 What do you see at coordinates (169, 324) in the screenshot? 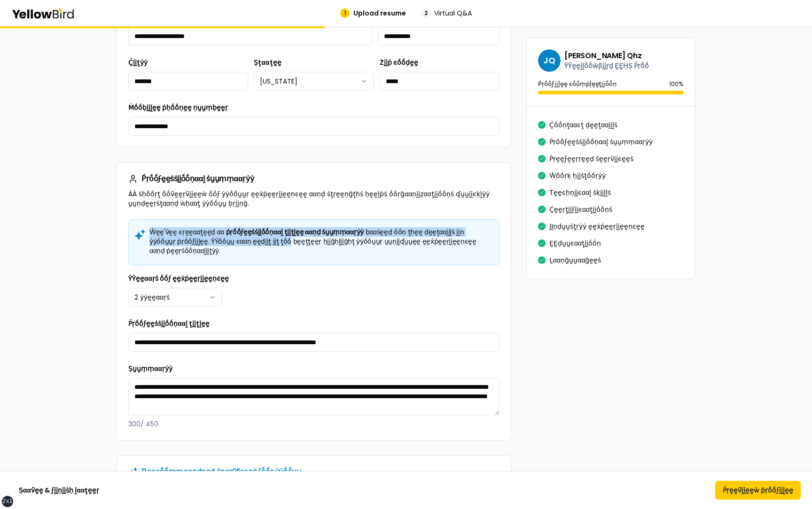
I see `label: Ṕṛṓṓϝḛḛṡṡḭḭṓṓṇααḽ ţḭḭţḽḛḛ` at bounding box center [169, 324].